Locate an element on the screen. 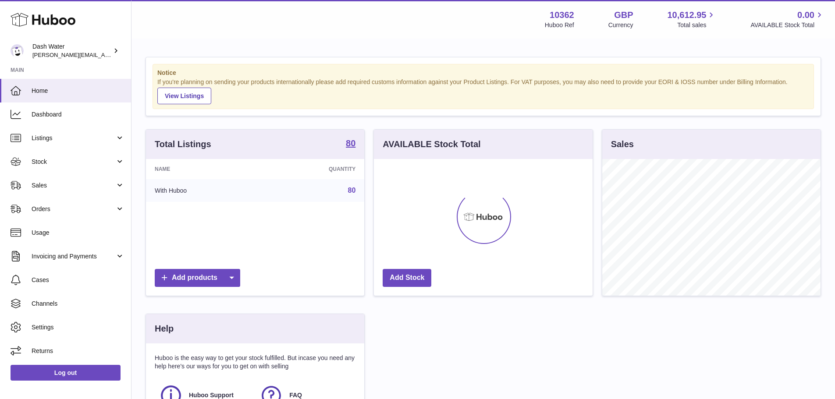  strong: 10362 is located at coordinates (562, 15).